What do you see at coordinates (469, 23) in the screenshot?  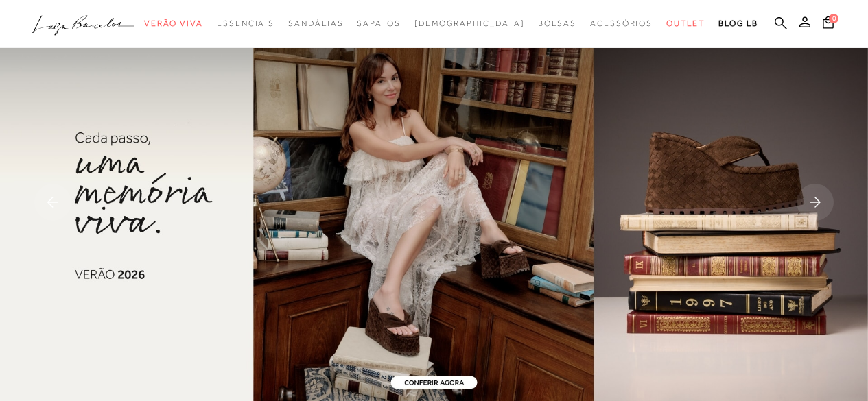 I see `a: noSubCategoriesText` at bounding box center [469, 23].